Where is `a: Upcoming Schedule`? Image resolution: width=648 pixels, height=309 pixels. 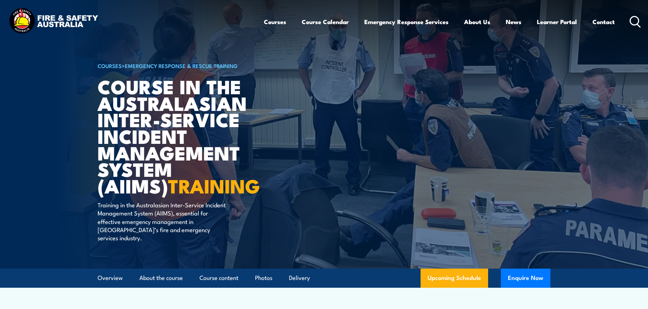
a: Upcoming Schedule is located at coordinates (454, 278).